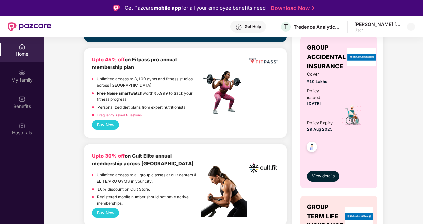 The height and width of the screenshot is (224, 423). What do you see at coordinates (134, 64) in the screenshot?
I see `b: on Fitpass pro annual membership plan` at bounding box center [134, 64].